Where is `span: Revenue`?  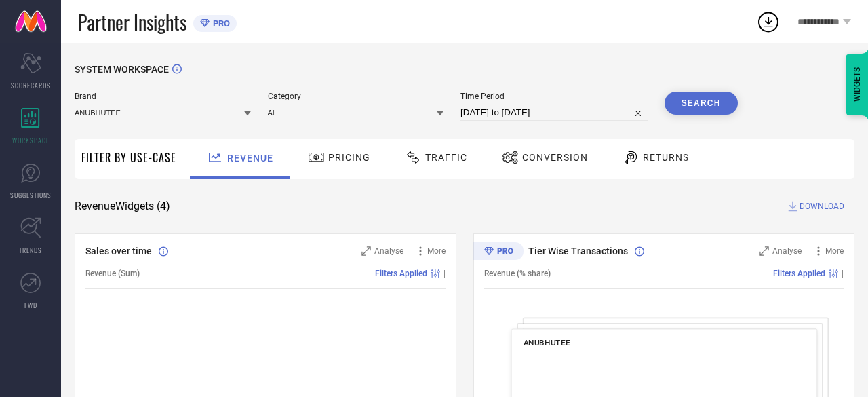
span: Revenue is located at coordinates (250, 158).